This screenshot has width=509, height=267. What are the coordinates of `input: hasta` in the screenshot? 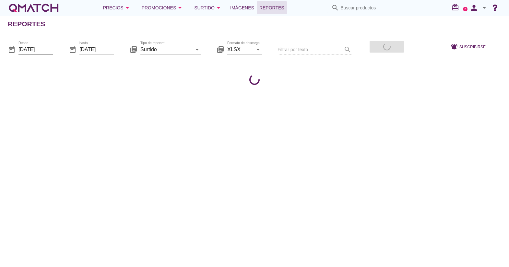 It's located at (97, 49).